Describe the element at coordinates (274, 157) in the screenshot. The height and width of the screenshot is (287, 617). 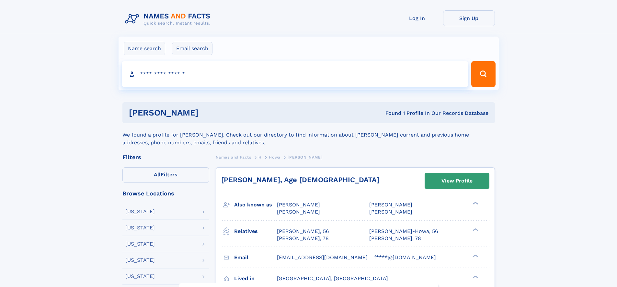
I see `span: Howa` at that location.